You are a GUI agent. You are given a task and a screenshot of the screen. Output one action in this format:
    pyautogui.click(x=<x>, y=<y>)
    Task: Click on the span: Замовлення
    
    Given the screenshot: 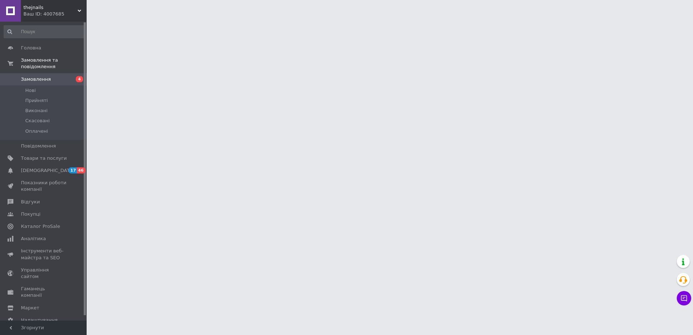 What is the action you would take?
    pyautogui.click(x=36, y=79)
    